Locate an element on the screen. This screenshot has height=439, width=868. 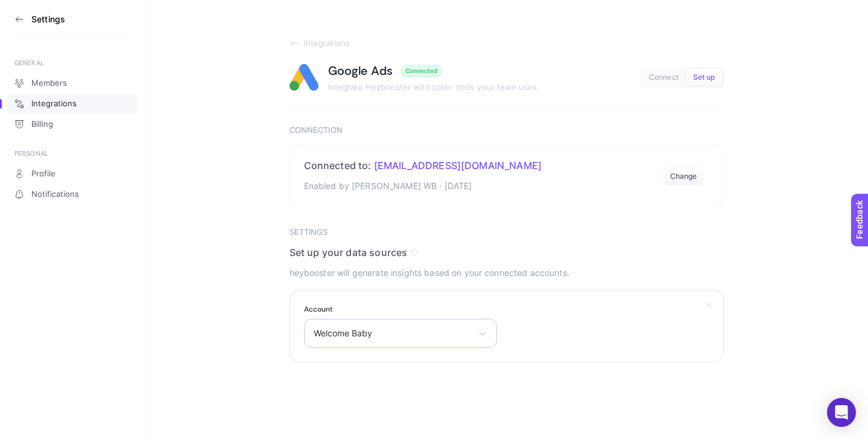
a: Billing is located at coordinates (72, 124).